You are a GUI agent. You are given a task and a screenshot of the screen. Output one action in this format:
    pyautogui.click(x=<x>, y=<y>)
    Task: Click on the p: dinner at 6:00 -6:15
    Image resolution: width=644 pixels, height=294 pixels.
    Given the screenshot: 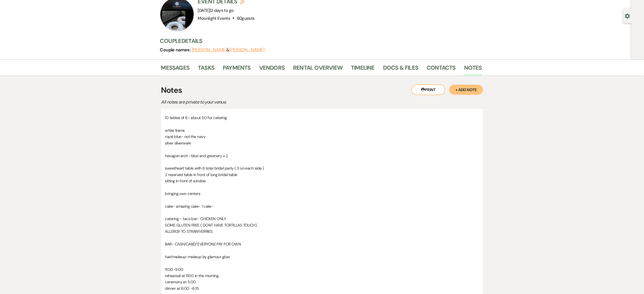 What is the action you would take?
    pyautogui.click(x=322, y=289)
    